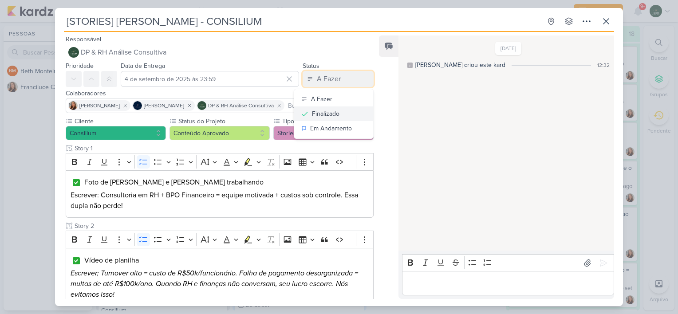 The image size is (678, 314). I want to click on i: Escrever; Turnover alto = custo de R$50k/funcionário. Folha de pagamento desorganizada = multas d..., so click(214, 284).